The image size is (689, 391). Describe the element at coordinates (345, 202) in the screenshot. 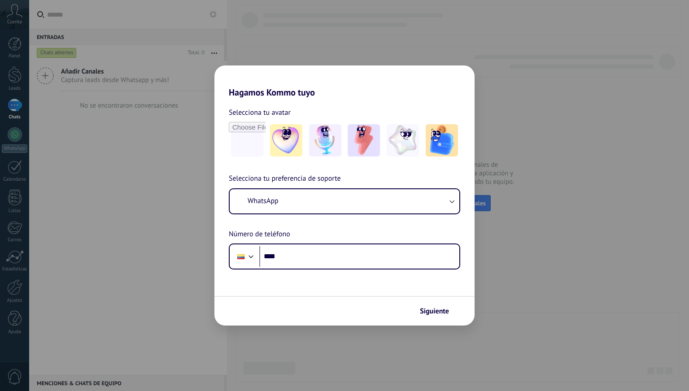

I see `button: WhatsApp` at that location.